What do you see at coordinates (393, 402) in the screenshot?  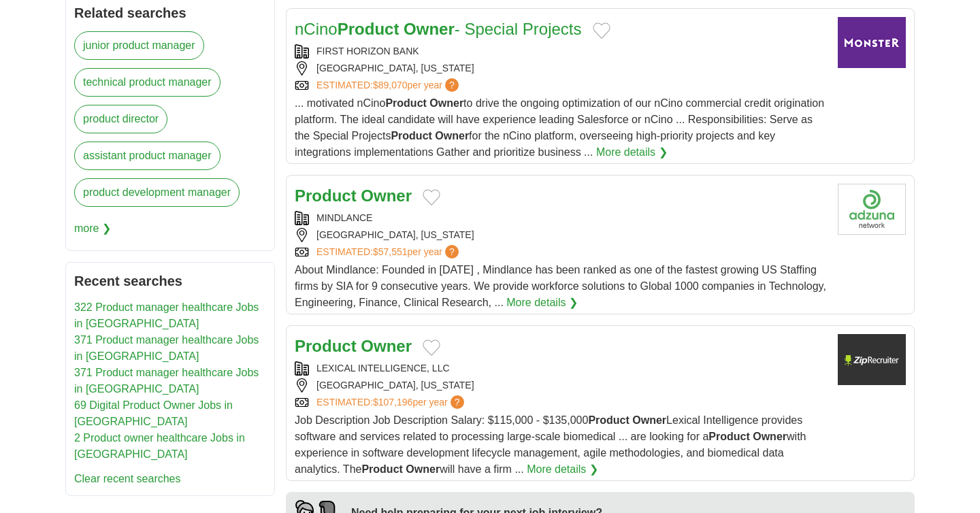 I see `span: $107,196` at bounding box center [393, 402].